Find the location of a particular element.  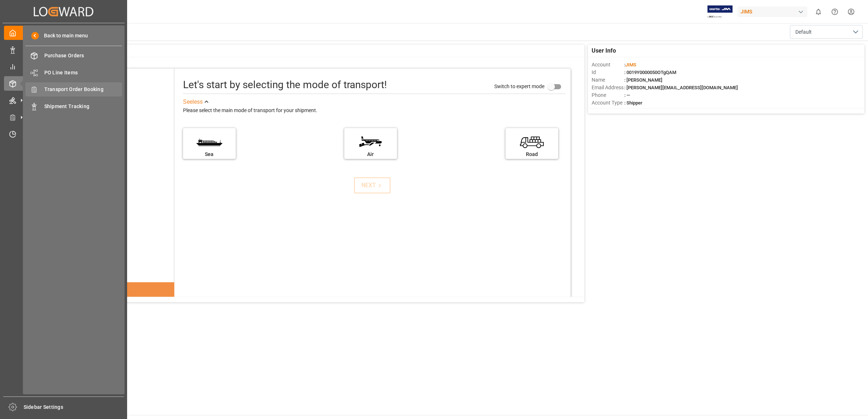

span: Sidebar Settings is located at coordinates (74, 407).